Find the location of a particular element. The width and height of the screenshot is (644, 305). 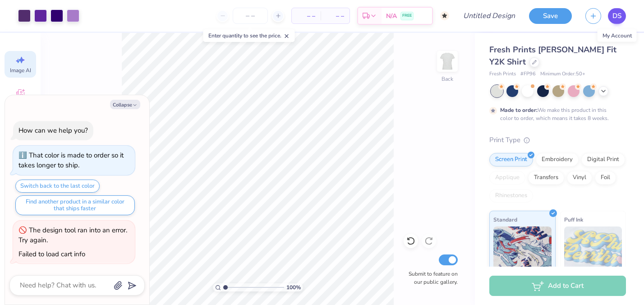

div: That color is made to order so it takes longer to ship. is located at coordinates (71, 160).